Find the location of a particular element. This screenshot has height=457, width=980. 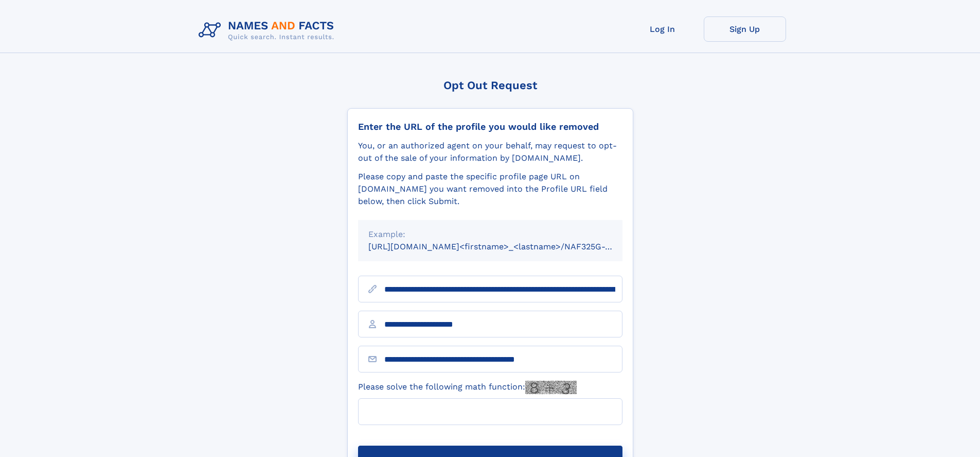

div: You, or an authorized agent on your behalf, may request to opt-out of the sale of your informatio... is located at coordinates (490, 152).